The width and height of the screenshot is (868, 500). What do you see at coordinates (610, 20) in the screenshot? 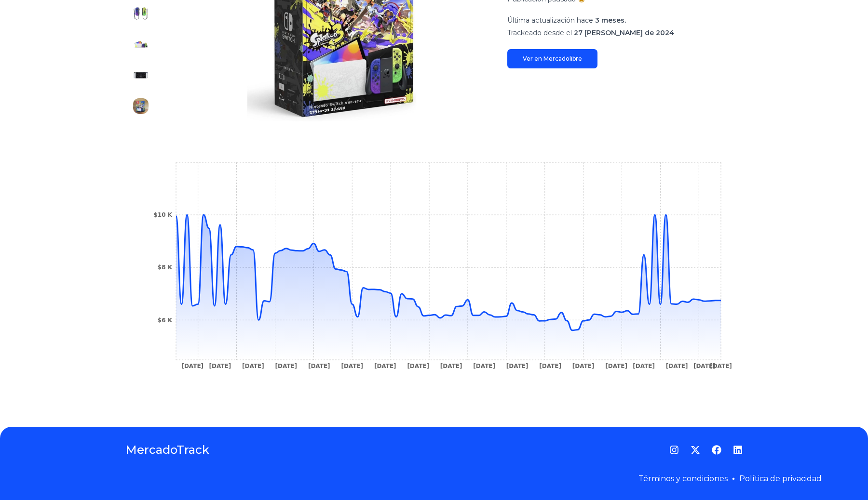
I see `font: 3 meses.` at bounding box center [610, 20].